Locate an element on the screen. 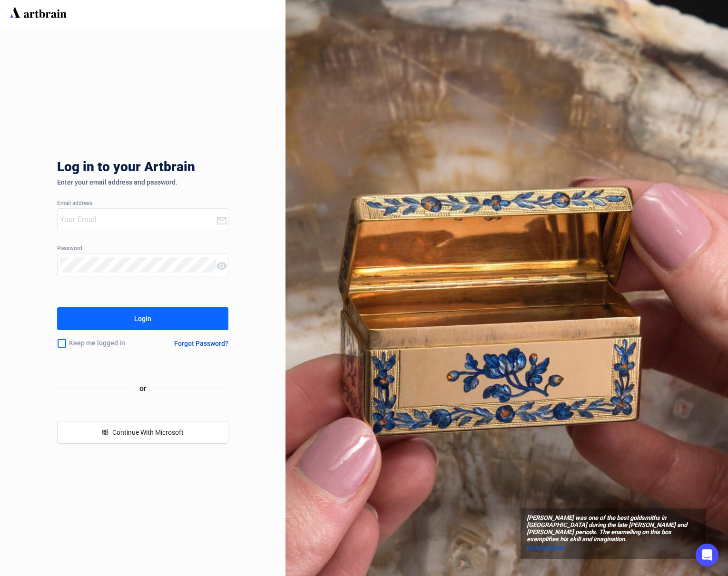 This screenshot has width=728, height=576. div: Forgot Password? is located at coordinates (202, 343).